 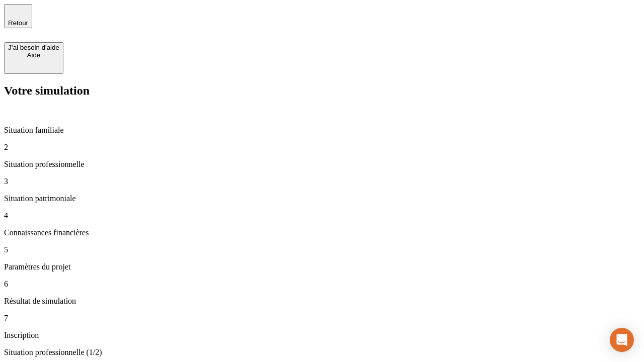 What do you see at coordinates (322, 284) in the screenshot?
I see `p: 6` at bounding box center [322, 284].